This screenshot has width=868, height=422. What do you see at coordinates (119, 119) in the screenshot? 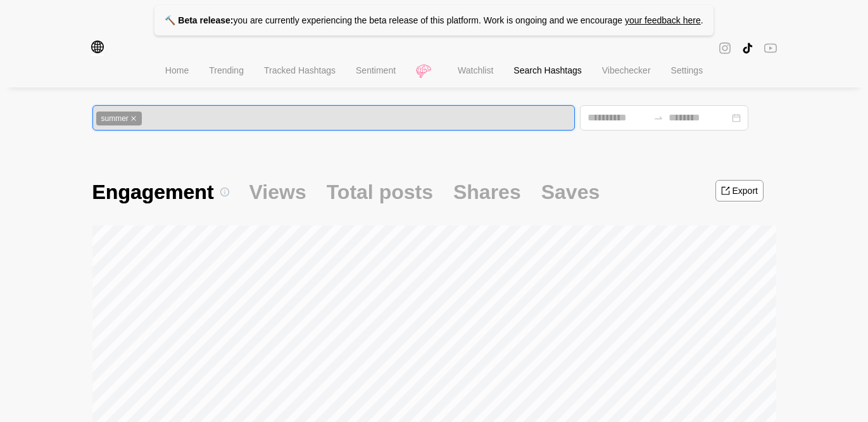
I see `span: summer` at bounding box center [119, 119].